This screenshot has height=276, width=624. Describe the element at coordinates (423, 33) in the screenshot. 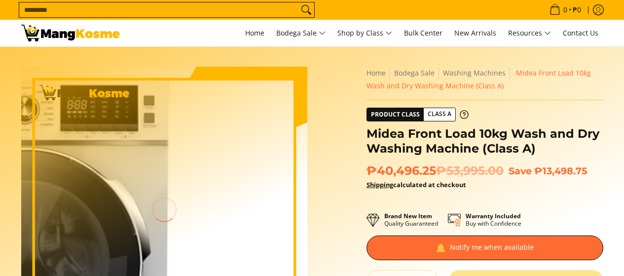

I see `span: Bulk Center` at that location.